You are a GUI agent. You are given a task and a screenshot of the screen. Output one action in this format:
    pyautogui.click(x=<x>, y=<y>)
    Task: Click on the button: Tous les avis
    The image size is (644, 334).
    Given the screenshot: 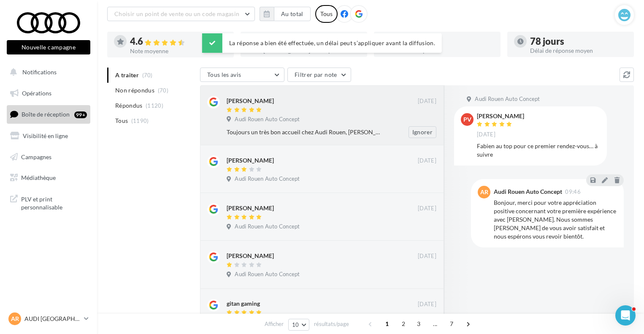 What is the action you would take?
    pyautogui.click(x=242, y=75)
    